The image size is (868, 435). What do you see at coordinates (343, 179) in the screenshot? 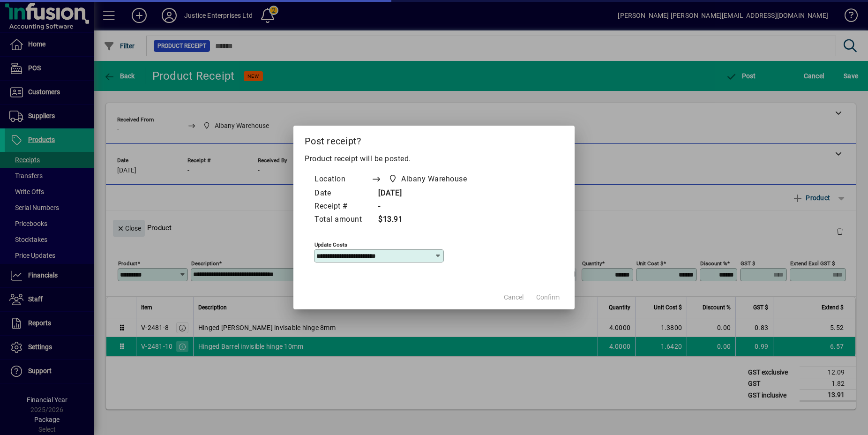
I see `td: Location` at bounding box center [343, 179].